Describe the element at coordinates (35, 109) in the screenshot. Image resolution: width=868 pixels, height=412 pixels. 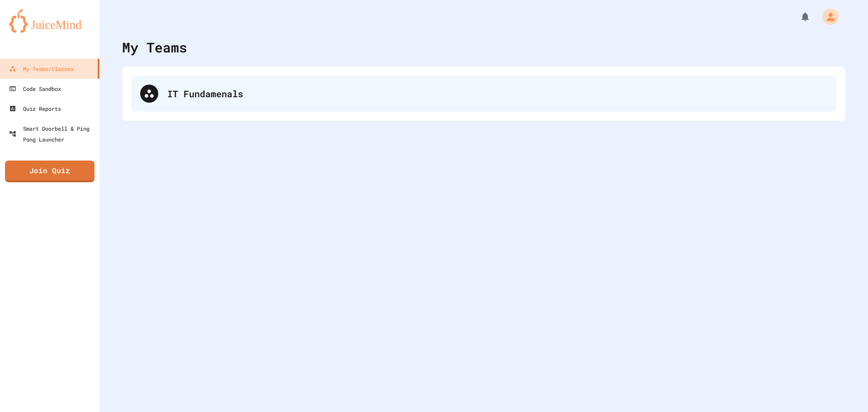
I see `div: Quiz Reports` at that location.